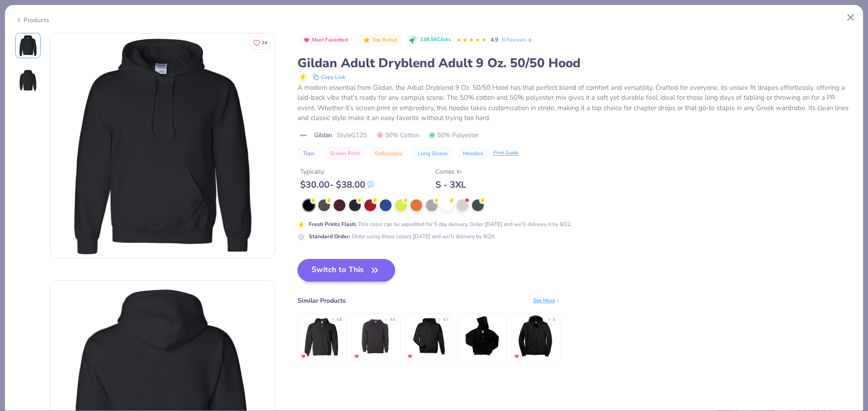 This screenshot has height=411, width=868. What do you see at coordinates (344, 153) in the screenshot?
I see `button: Screen Print` at bounding box center [344, 153].